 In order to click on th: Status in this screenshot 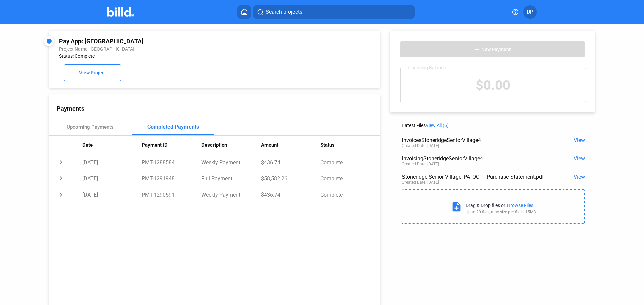, I will do `click(350, 145)`.